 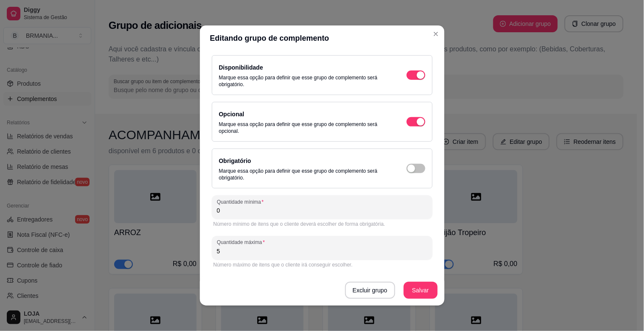 What do you see at coordinates (436, 34) in the screenshot?
I see `button: Close` at bounding box center [436, 34].